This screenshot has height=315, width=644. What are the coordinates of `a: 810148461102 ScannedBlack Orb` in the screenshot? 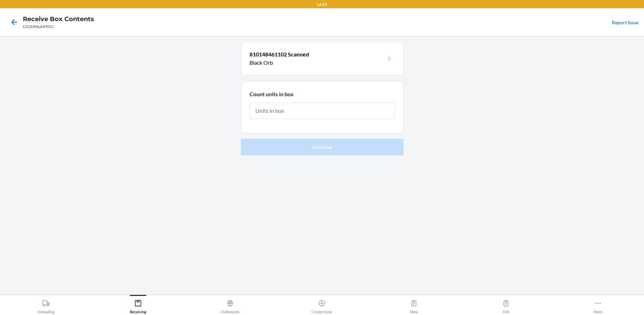 It's located at (322, 58).